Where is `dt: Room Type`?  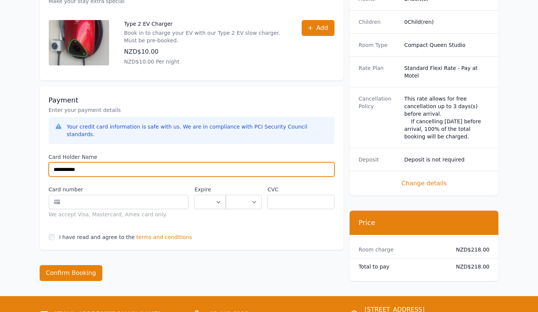
dt: Room Type is located at coordinates (378, 45).